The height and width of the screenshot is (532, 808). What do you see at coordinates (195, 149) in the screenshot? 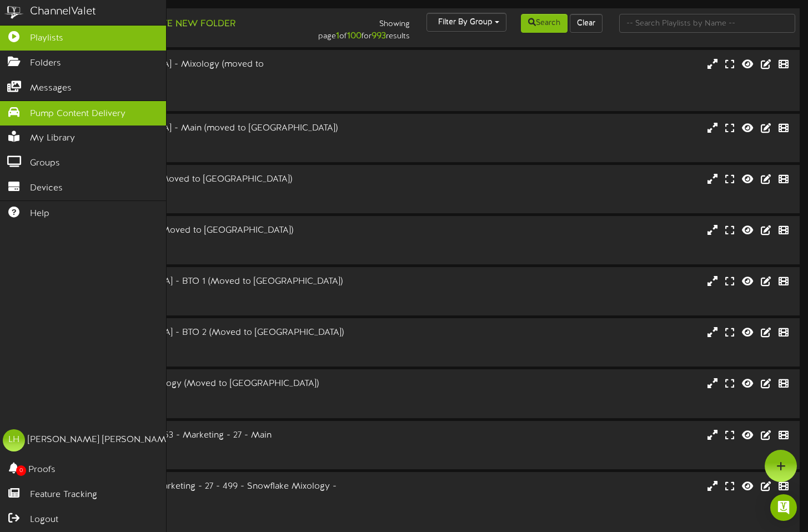
I see `div: # 7127` at bounding box center [195, 149].